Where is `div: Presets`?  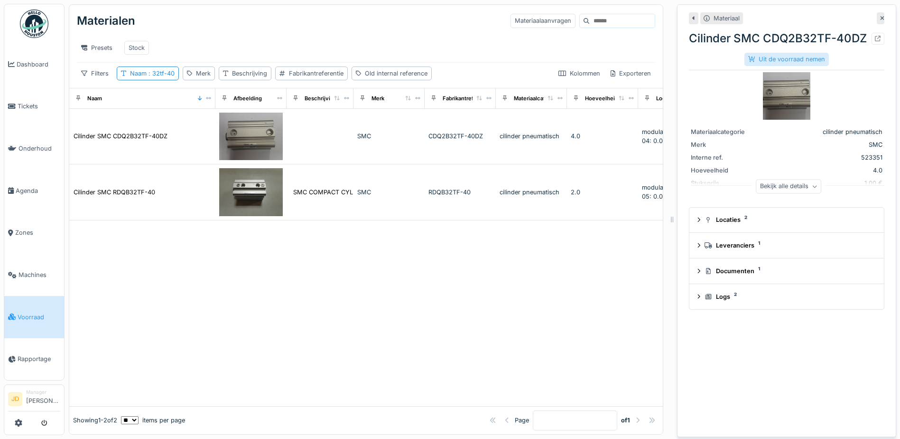
div: Presets is located at coordinates (97, 47).